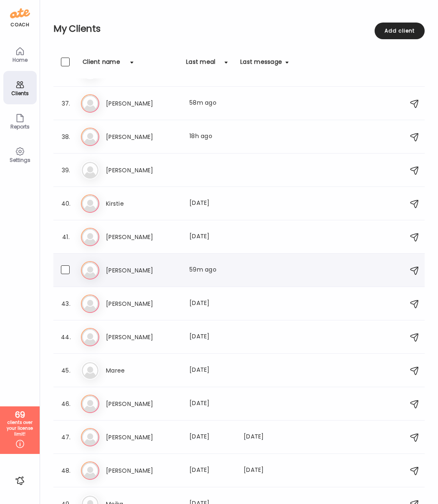 Image resolution: width=438 pixels, height=504 pixels. What do you see at coordinates (20, 415) in the screenshot?
I see `div: 69` at bounding box center [20, 415].